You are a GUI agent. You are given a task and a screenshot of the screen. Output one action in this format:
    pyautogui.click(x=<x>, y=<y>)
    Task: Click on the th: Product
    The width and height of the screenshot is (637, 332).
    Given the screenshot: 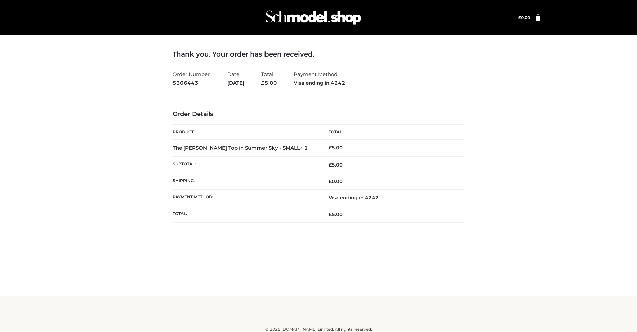 What is the action you would take?
    pyautogui.click(x=246, y=132)
    